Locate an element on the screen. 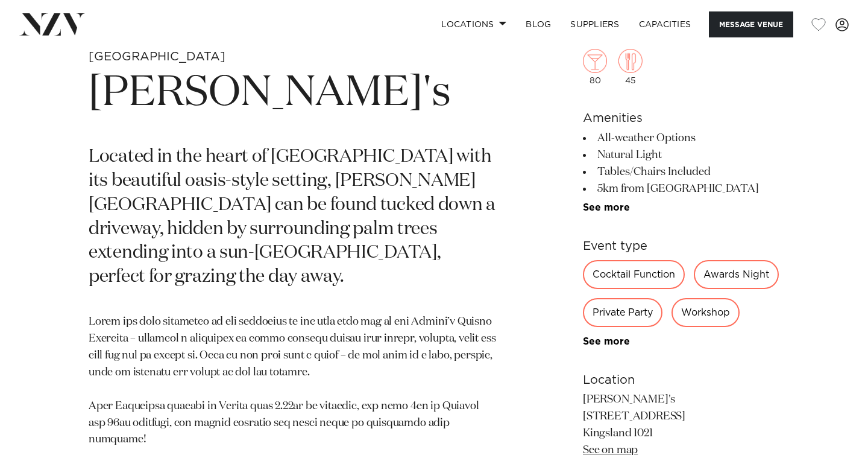 This screenshot has width=868, height=455. img: cocktail.png is located at coordinates (595, 61).